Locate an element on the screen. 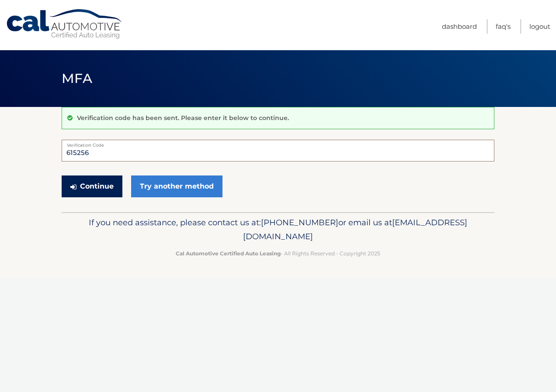 The width and height of the screenshot is (556, 392). a: Try another method is located at coordinates (176, 186).